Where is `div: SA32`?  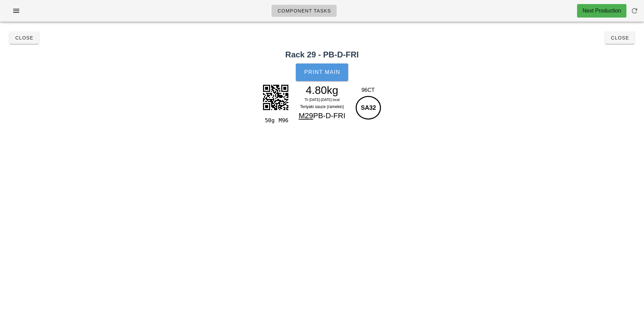 div: SA32 is located at coordinates (368, 108).